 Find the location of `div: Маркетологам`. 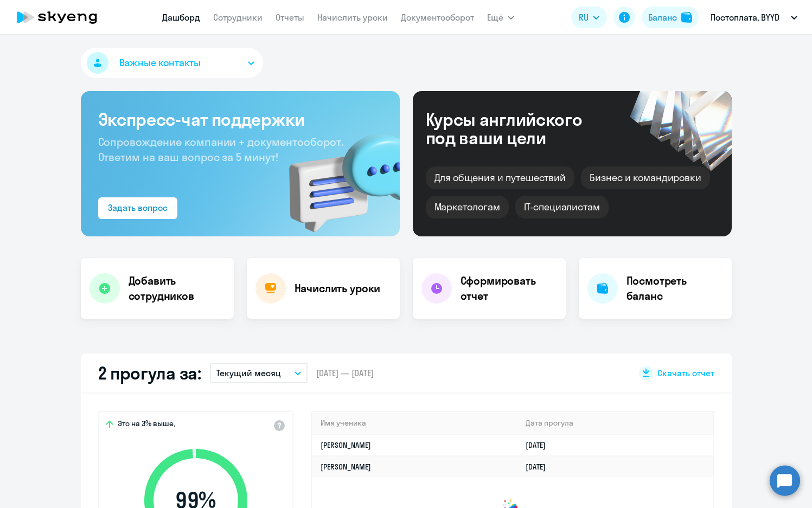

div: Маркетологам is located at coordinates (467, 207).